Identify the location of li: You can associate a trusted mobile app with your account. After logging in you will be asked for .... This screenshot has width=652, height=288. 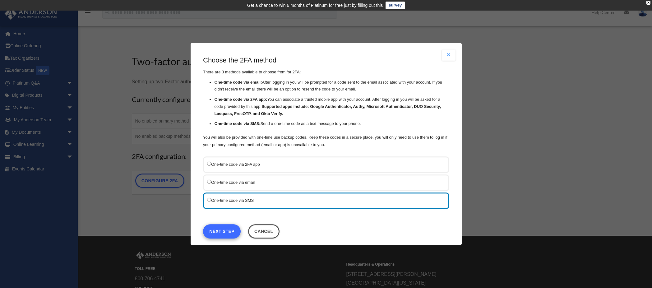
(332, 107).